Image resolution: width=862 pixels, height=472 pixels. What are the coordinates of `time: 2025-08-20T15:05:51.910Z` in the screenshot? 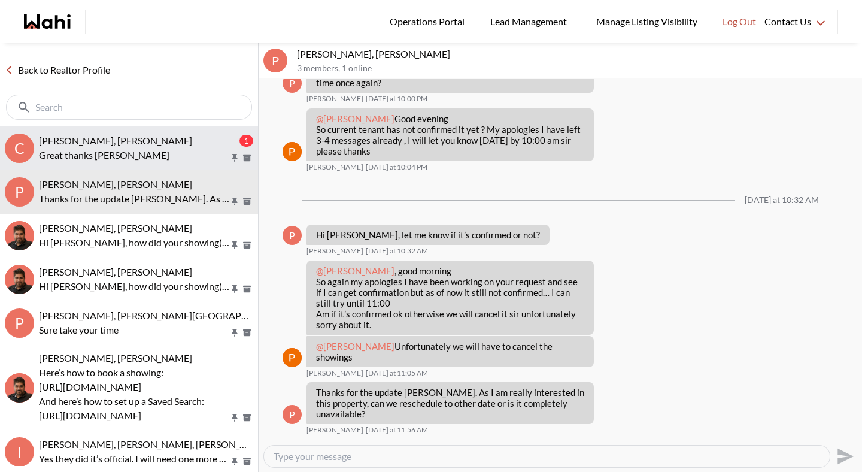 It's located at (397, 373).